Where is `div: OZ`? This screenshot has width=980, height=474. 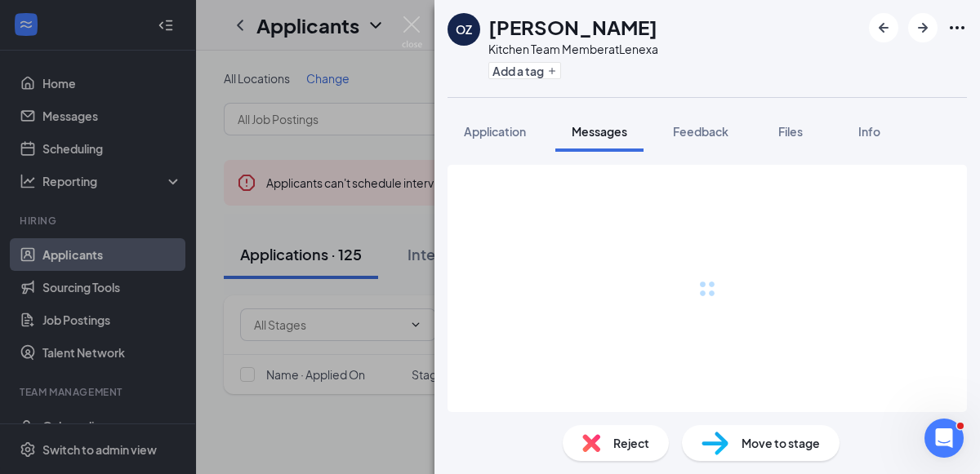
div: OZ is located at coordinates (464, 30).